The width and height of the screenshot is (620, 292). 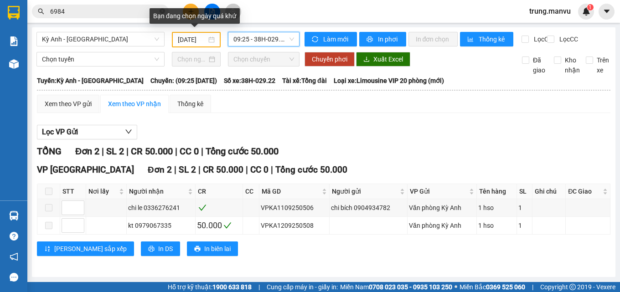 I want to click on button: caret-down, so click(x=606, y=11).